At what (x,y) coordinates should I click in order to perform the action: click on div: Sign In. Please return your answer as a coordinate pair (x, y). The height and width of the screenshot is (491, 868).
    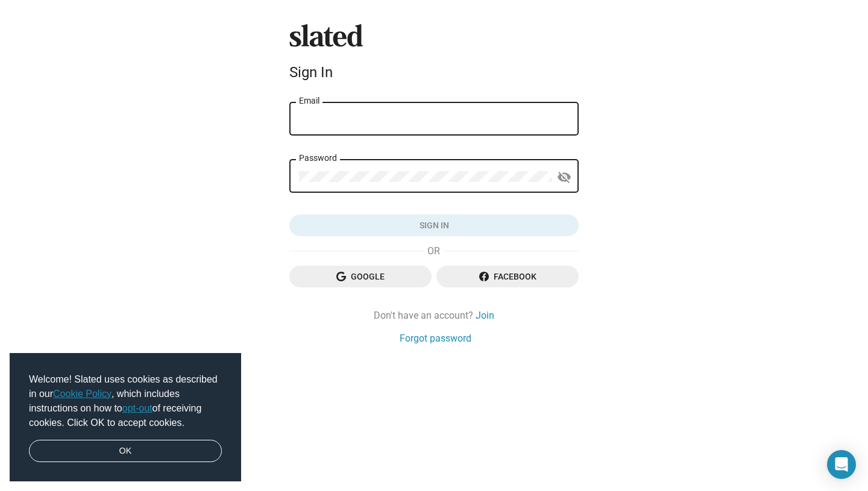
    Looking at the image, I should click on (434, 73).